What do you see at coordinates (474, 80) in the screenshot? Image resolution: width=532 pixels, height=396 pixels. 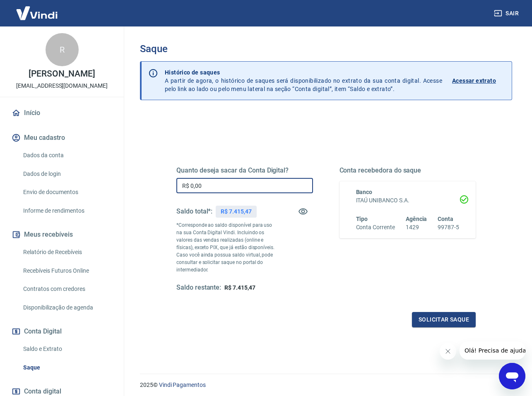 I see `p: Acessar extrato` at bounding box center [474, 80].